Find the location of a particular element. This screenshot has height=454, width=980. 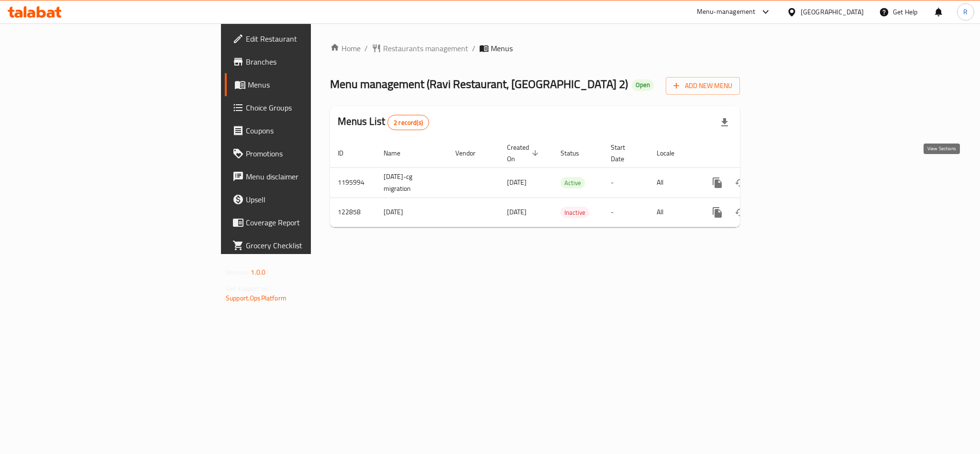

span: 2 record(s) is located at coordinates (408, 122).